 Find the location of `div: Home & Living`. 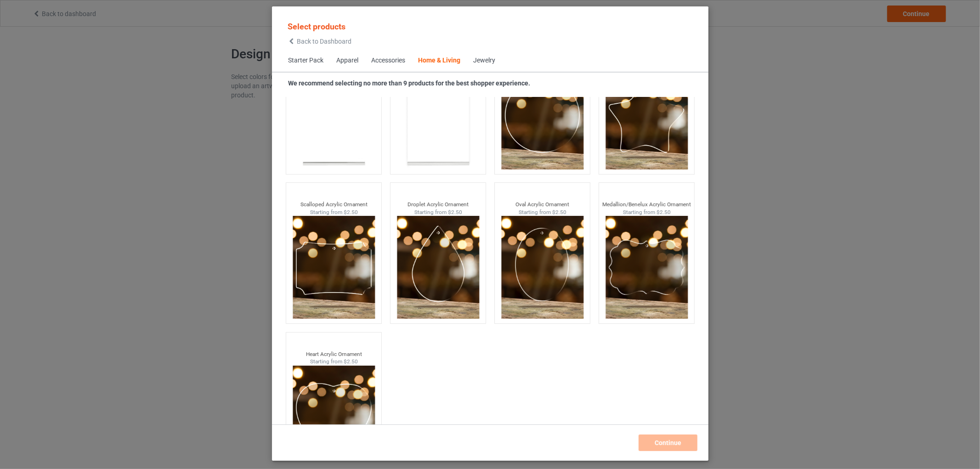

div: Home & Living is located at coordinates (439, 61).